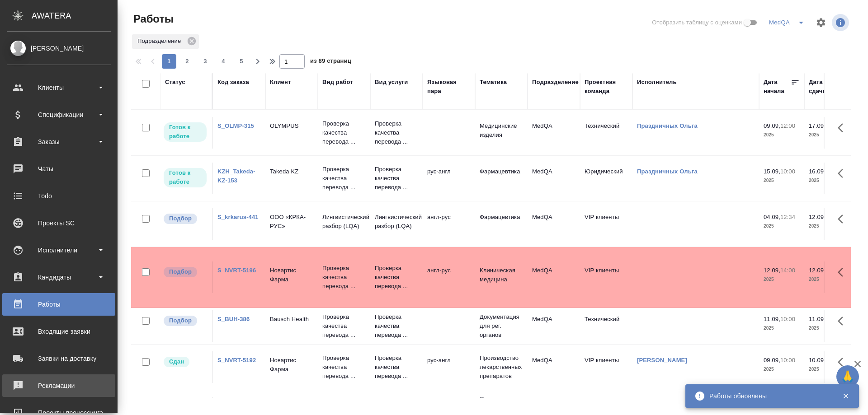 This screenshot has height=415, width=868. I want to click on a: S_NVRT-5196, so click(236, 270).